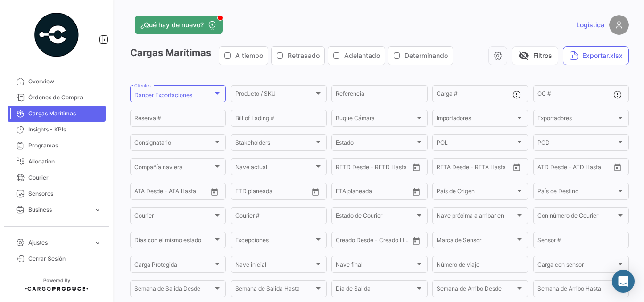 This screenshot has height=302, width=644. Describe the element at coordinates (336, 241) in the screenshot. I see `input: Creado Desde` at that location.